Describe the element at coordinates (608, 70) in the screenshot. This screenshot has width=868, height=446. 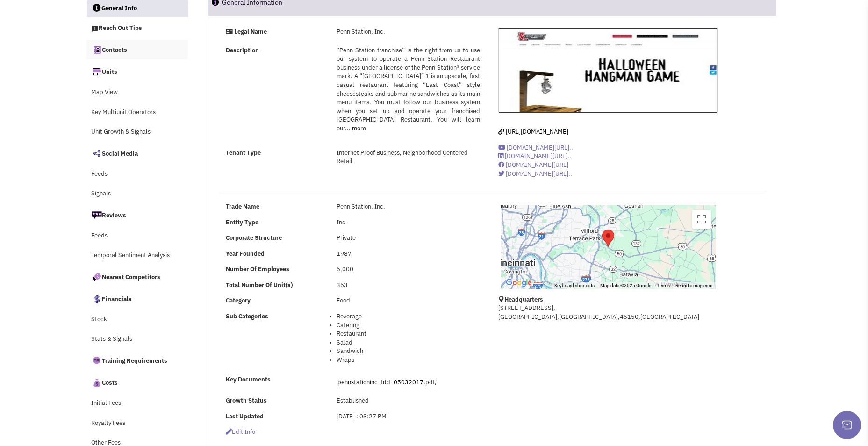
I see `img: Penn Station, Inc.` at that location.